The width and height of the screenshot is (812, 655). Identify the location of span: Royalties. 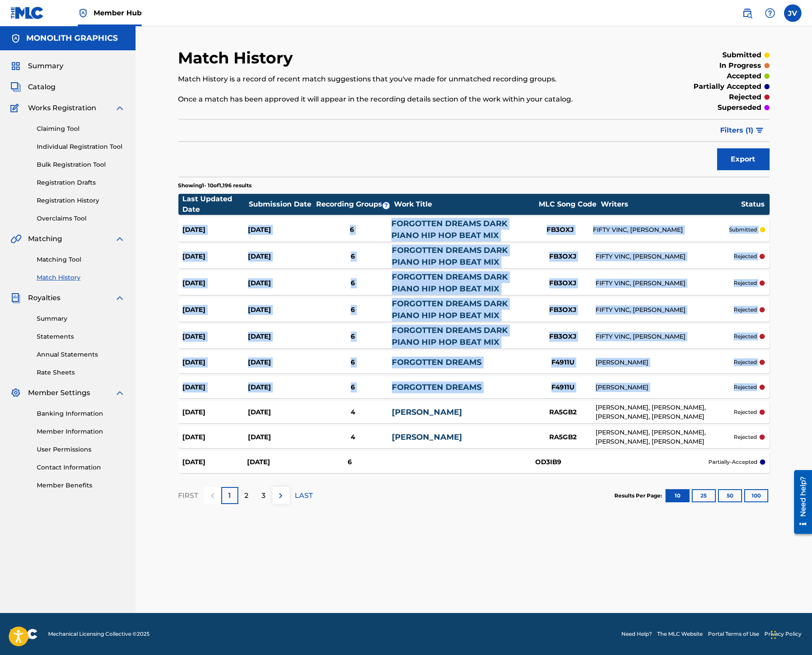
(44, 298).